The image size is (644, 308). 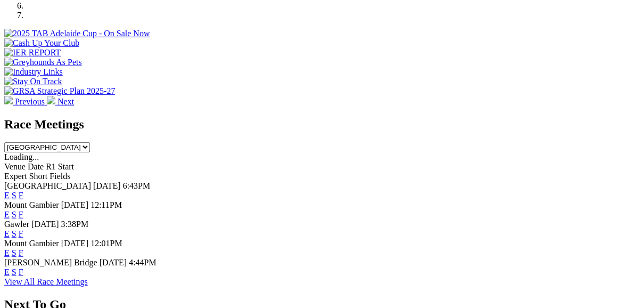 What do you see at coordinates (46, 281) in the screenshot?
I see `a: View All Race Meetings` at bounding box center [46, 281].